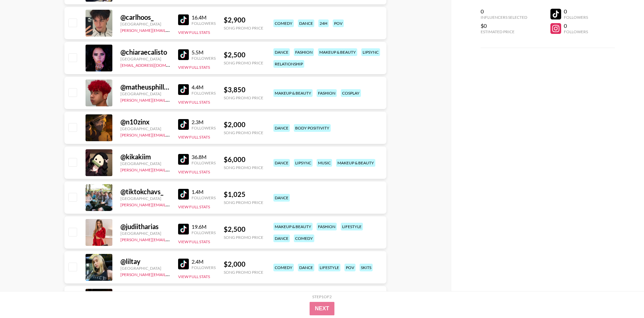  I want to click on div: 24h, so click(323, 23).